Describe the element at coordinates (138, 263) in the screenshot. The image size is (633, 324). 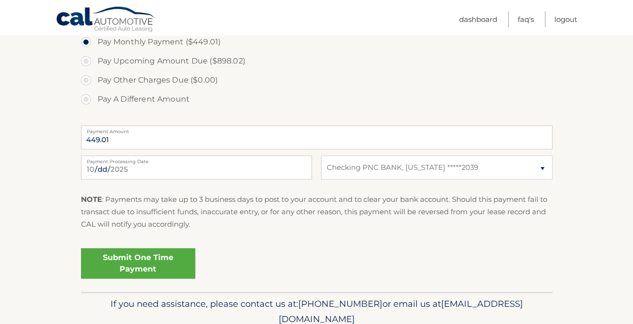
I see `a: Submit One Time Payment` at that location.